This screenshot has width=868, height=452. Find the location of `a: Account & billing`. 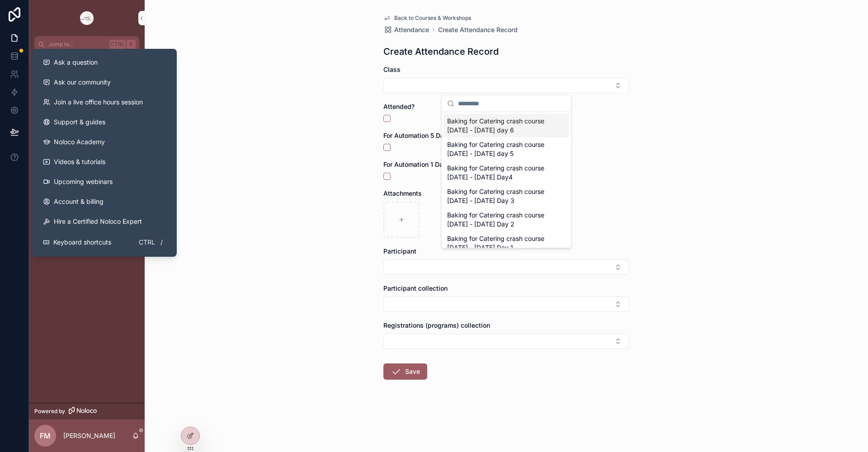

a: Account & billing is located at coordinates (104, 202).